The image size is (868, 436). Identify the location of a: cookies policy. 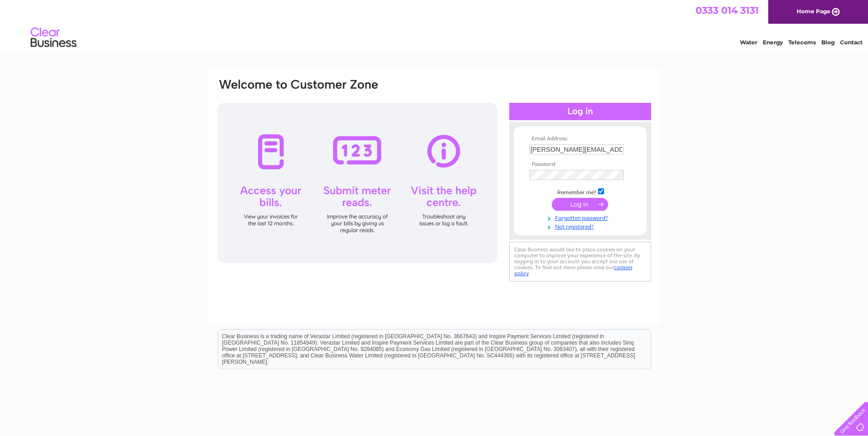
(574, 271).